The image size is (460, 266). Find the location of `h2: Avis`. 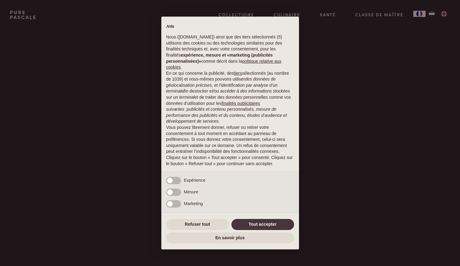

h2: Avis is located at coordinates (230, 27).